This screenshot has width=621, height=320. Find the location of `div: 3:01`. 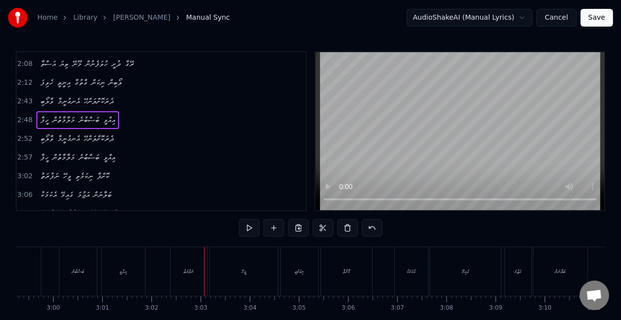

div: 3:01 is located at coordinates (102, 308).